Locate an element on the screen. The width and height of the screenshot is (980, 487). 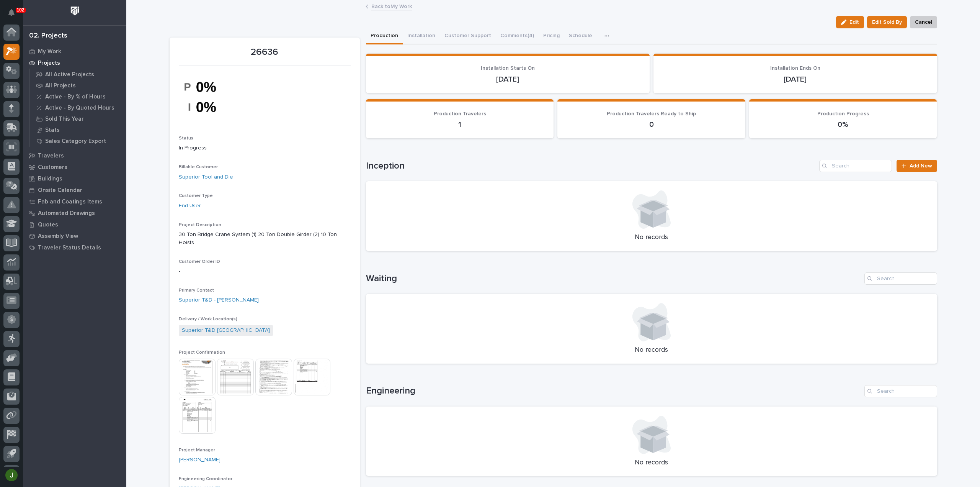
p: Customers is located at coordinates (53, 168).